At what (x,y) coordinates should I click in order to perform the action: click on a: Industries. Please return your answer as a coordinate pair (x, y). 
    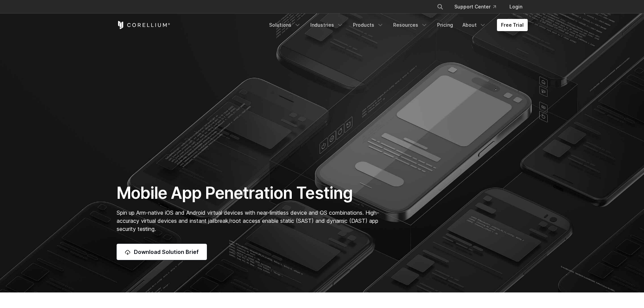
    Looking at the image, I should click on (327, 25).